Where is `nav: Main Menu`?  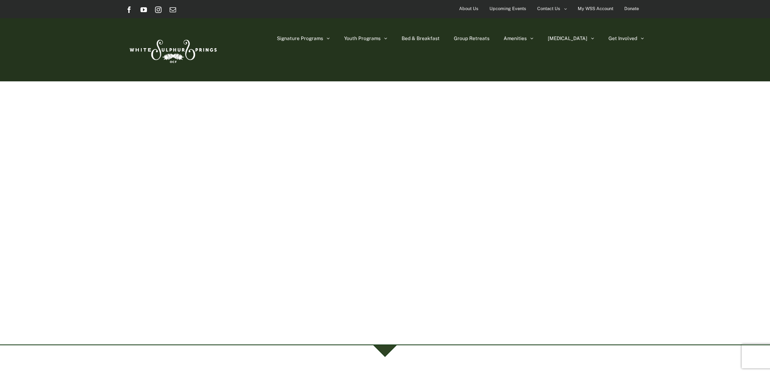
nav: Main Menu is located at coordinates (460, 38).